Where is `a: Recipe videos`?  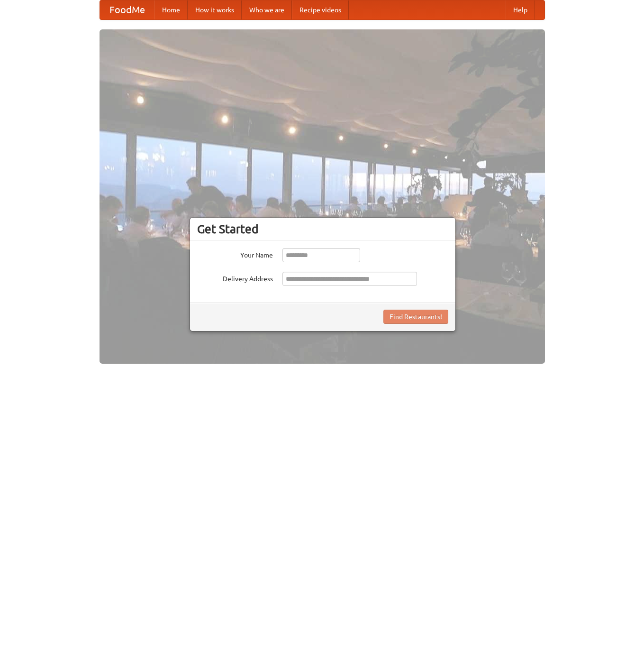
a: Recipe videos is located at coordinates (321, 10).